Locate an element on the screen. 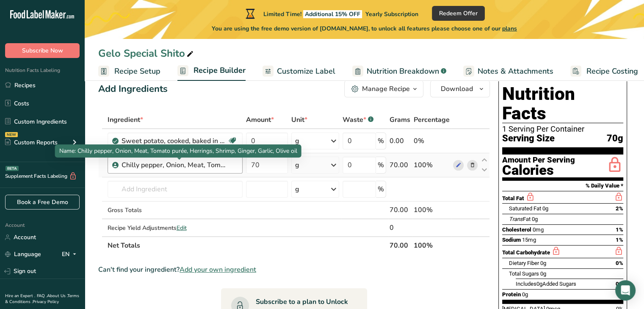  div: BETA is located at coordinates (12, 169).